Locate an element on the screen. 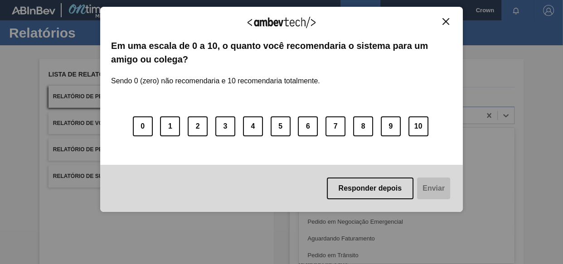  button: Close is located at coordinates (446, 21).